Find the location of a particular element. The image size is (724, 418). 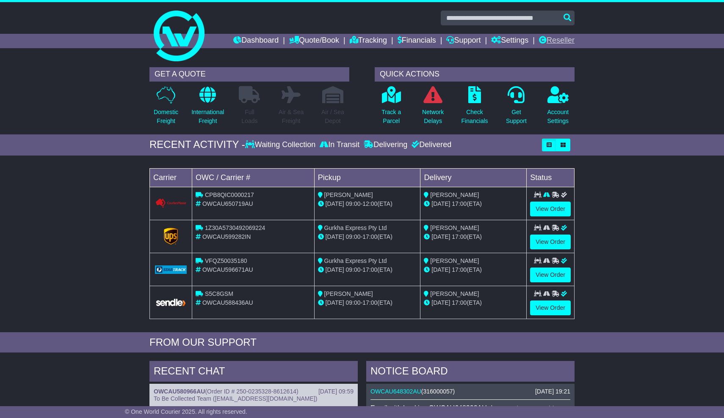

p: International Freight is located at coordinates (207, 117).